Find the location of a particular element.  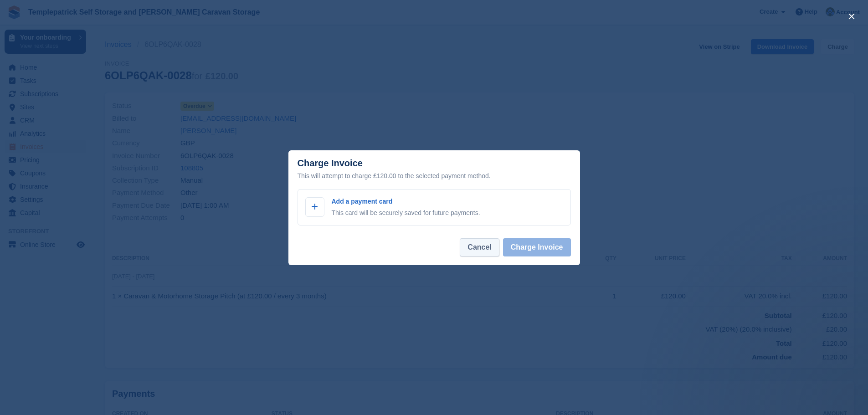

button: Cancel is located at coordinates (479, 247).